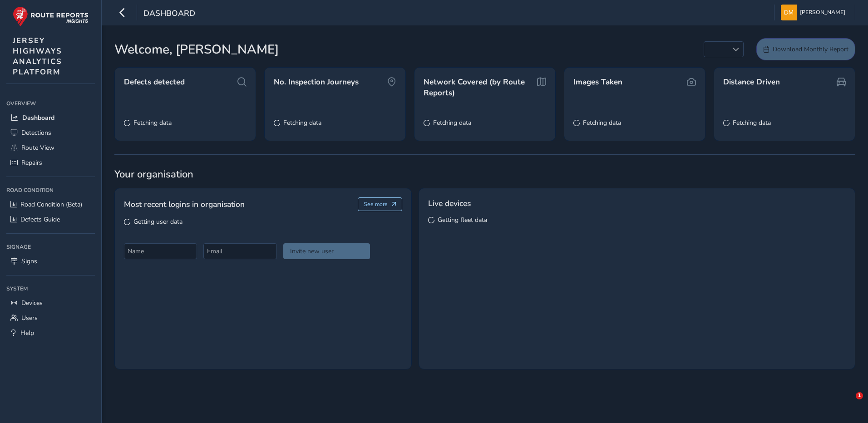 This screenshot has height=423, width=868. Describe the element at coordinates (27, 333) in the screenshot. I see `span: Help` at that location.